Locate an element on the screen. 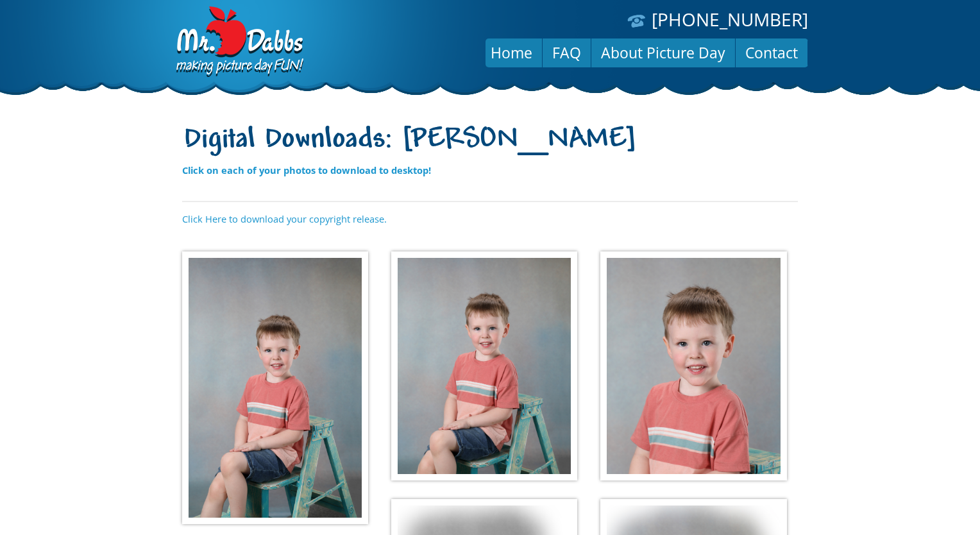  strong: Click on each of your photos to download to desktop! is located at coordinates (306, 170).